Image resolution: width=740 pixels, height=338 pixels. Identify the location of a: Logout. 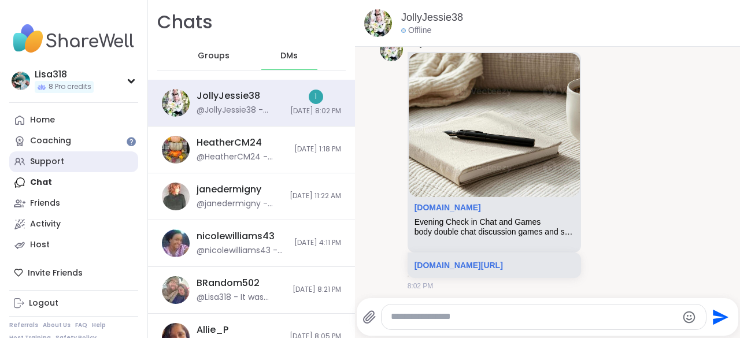
(73, 303).